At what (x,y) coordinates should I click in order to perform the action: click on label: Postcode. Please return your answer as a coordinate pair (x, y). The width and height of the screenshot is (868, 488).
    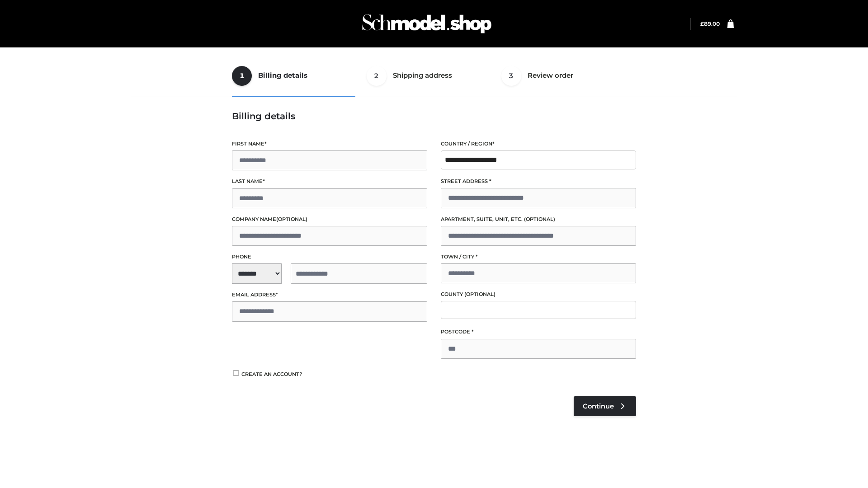
    Looking at the image, I should click on (538, 331).